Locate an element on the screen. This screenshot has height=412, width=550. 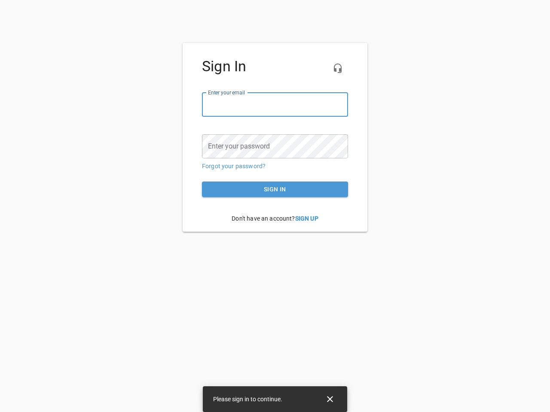
a: Sign Up is located at coordinates (307, 219).